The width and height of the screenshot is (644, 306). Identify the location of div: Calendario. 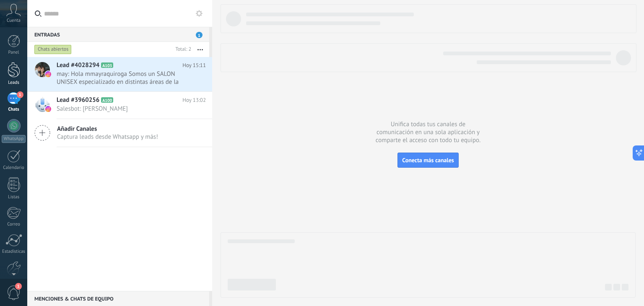
(14, 168).